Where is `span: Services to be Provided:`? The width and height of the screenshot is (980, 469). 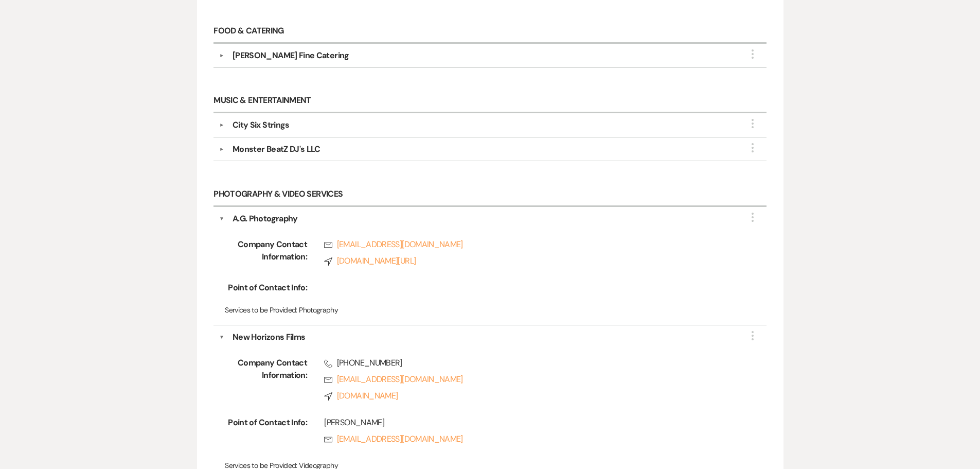 span: Services to be Provided: is located at coordinates (261, 310).